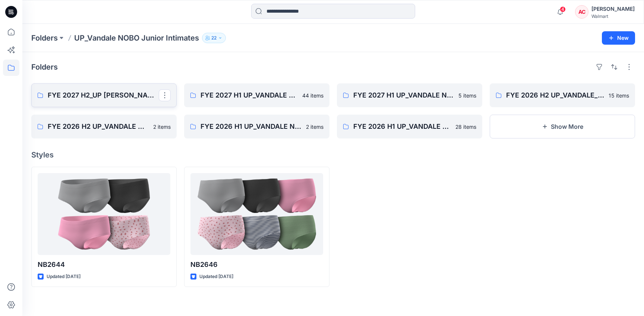 This screenshot has width=644, height=316. What do you see at coordinates (249, 95) in the screenshot?
I see `p: FYE 2027 H1 UP_VANDALE NOBO PANTIES` at bounding box center [249, 95].